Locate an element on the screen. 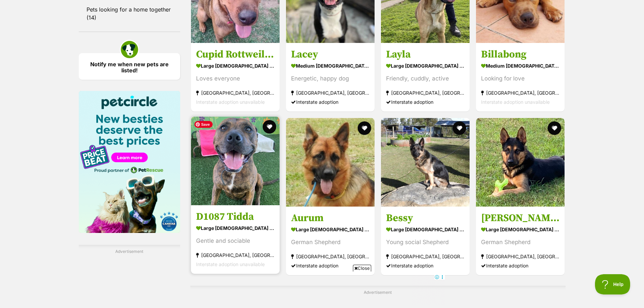 The image size is (644, 308). a: Pets looking for a home together (14) is located at coordinates (130, 14).